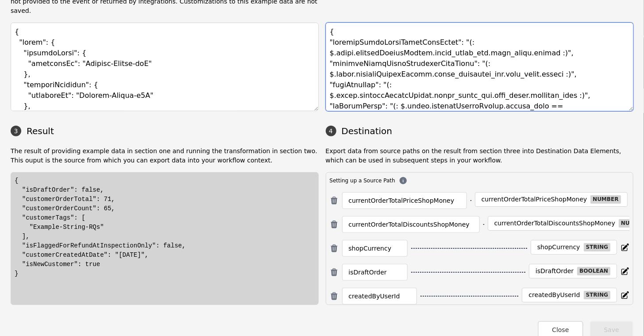 The height and width of the screenshot is (336, 644). What do you see at coordinates (480, 131) in the screenshot?
I see `h3: Destination` at bounding box center [480, 131].